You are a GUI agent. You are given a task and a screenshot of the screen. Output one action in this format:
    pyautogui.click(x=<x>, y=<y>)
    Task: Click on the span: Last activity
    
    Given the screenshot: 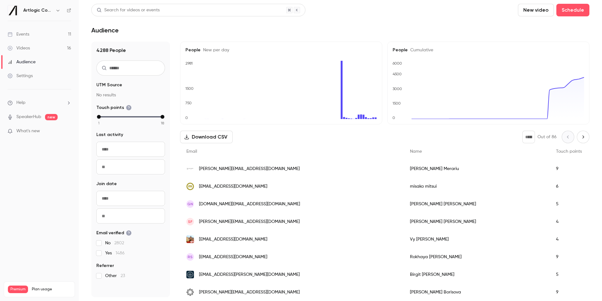 What is the action you would take?
    pyautogui.click(x=110, y=135)
    